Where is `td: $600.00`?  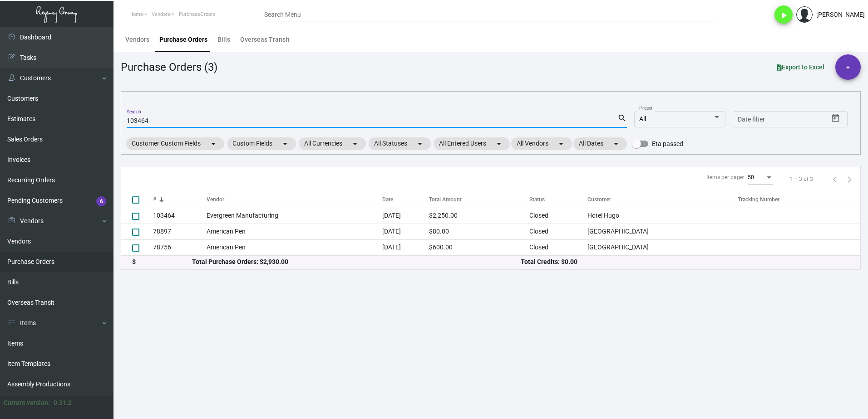
td: $600.00 is located at coordinates (478, 247).